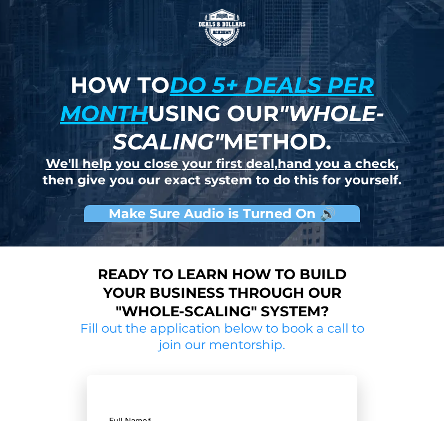 This screenshot has height=421, width=444. Describe the element at coordinates (160, 164) in the screenshot. I see `u: We'll help you close your first deal` at that location.